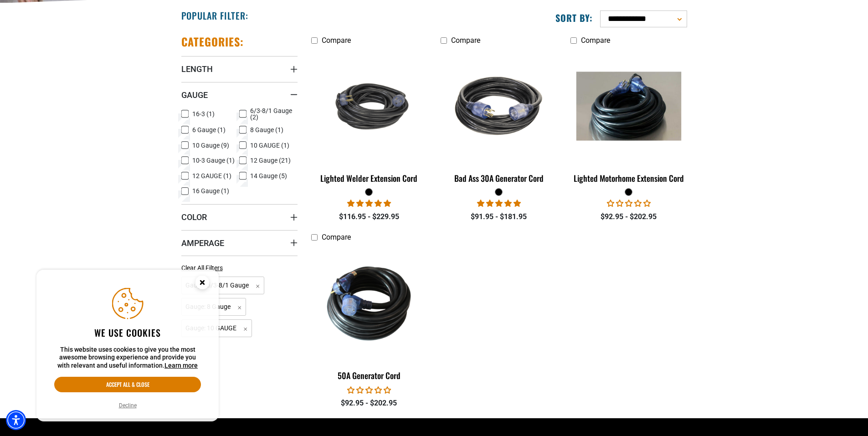  Describe the element at coordinates (574, 18) in the screenshot. I see `label: Sort by:` at that location.